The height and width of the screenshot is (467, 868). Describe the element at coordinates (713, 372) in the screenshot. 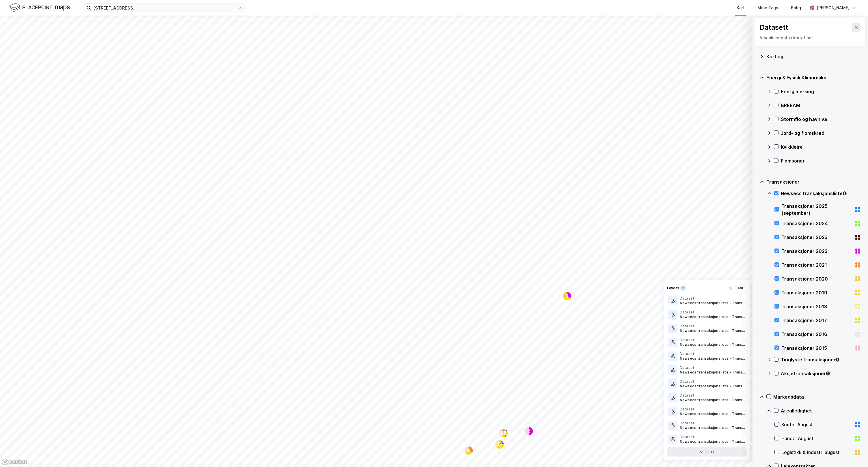

I see `div: Newsecs transaksjonsliste - Transaksjoner 2020` at that location.